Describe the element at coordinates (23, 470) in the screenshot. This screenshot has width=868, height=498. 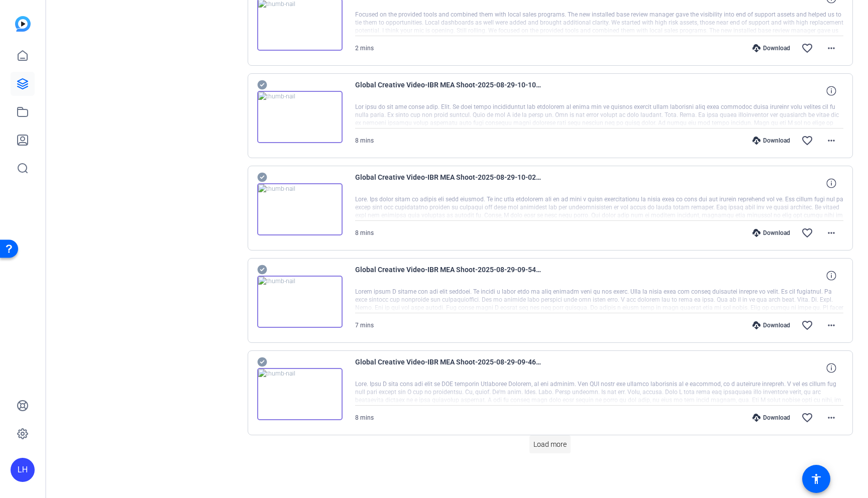
I see `div: LH` at that location.